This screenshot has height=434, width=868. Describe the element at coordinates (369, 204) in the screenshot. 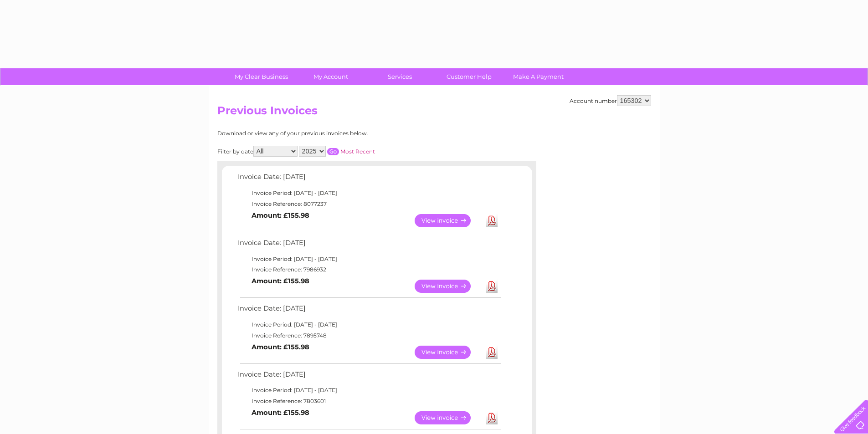

I see `td: Invoice Reference: 8077237` at that location.